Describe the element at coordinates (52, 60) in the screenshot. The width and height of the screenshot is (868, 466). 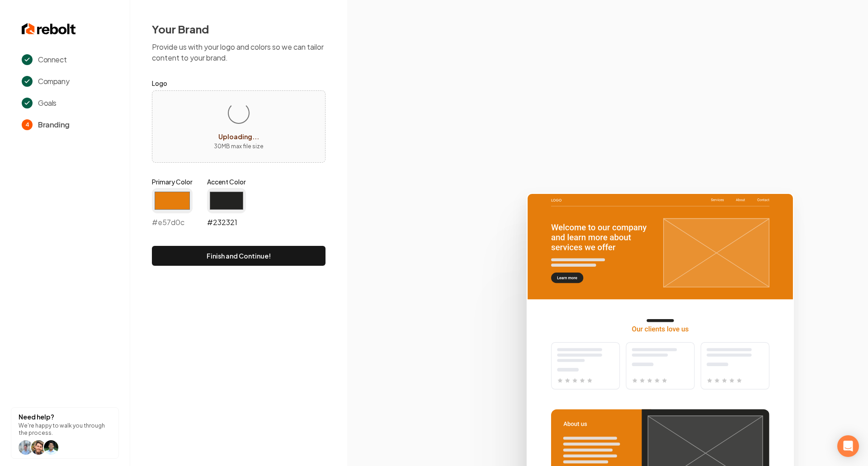
I see `span: Connect` at that location.